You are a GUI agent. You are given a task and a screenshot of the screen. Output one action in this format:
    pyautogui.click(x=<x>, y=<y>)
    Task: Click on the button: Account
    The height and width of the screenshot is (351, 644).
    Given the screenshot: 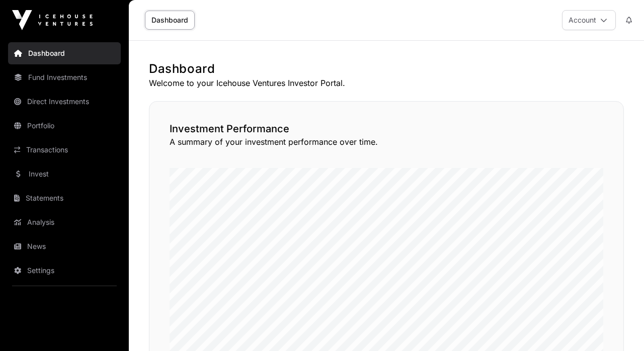 What is the action you would take?
    pyautogui.click(x=588, y=20)
    